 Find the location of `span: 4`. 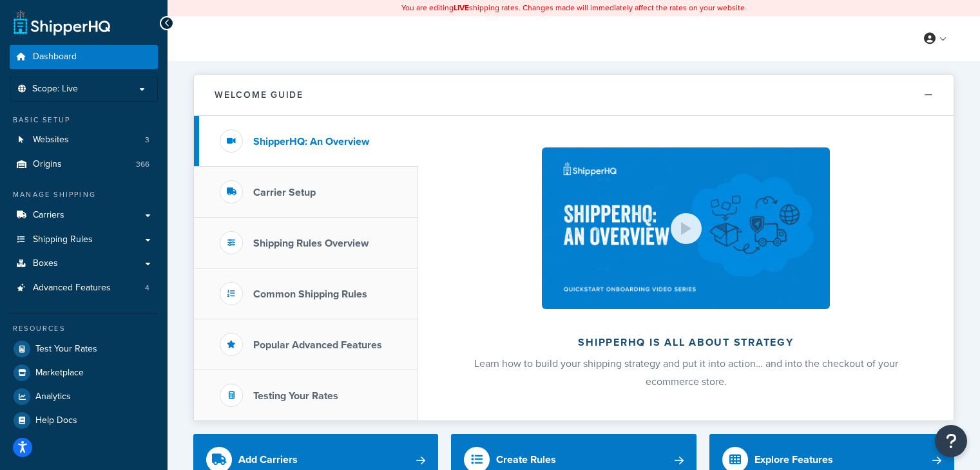

span: 4 is located at coordinates (147, 288).